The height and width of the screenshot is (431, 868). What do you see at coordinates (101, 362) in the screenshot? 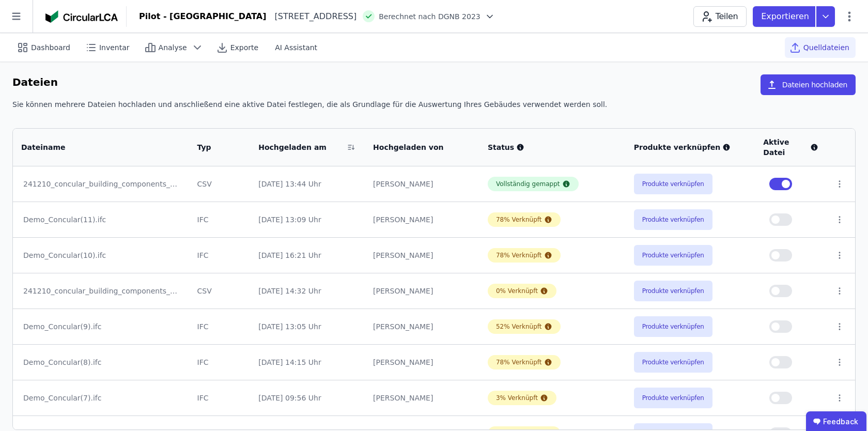
I see `div: Demo_Concular(8).ifc` at bounding box center [101, 362].